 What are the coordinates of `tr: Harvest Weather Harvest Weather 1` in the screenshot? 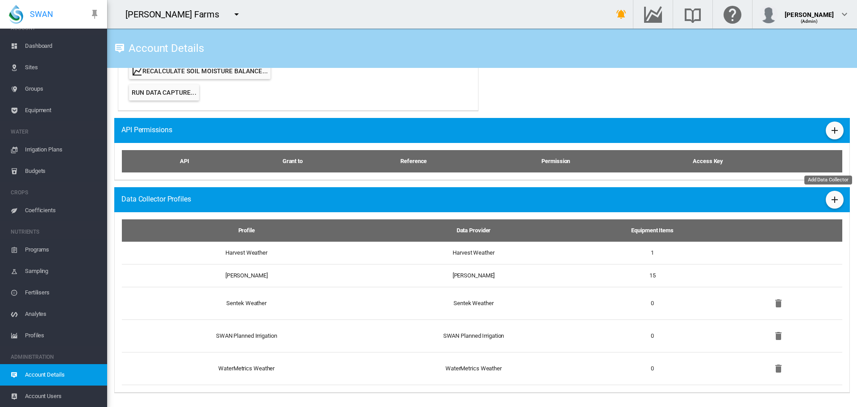 It's located at (482, 253).